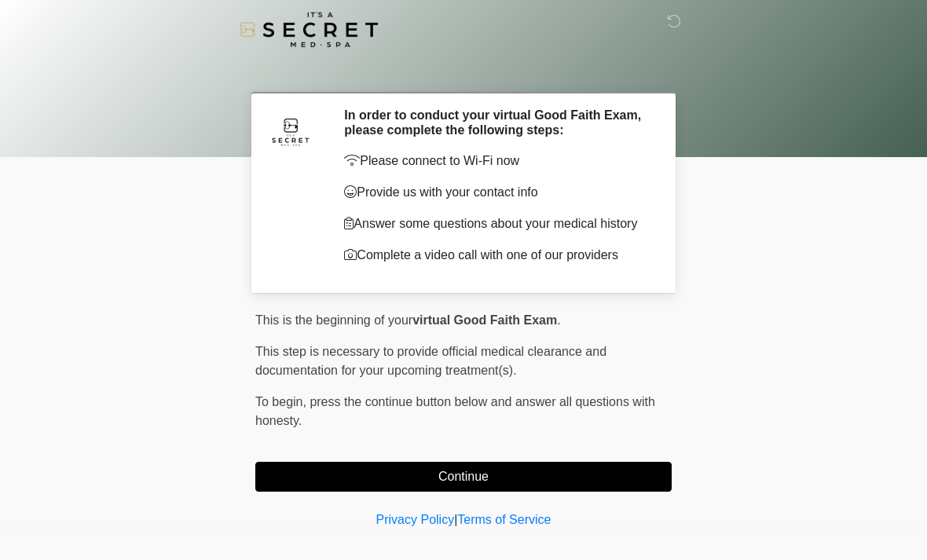  Describe the element at coordinates (496, 193) in the screenshot. I see `p: Provide us with your contact info` at that location.